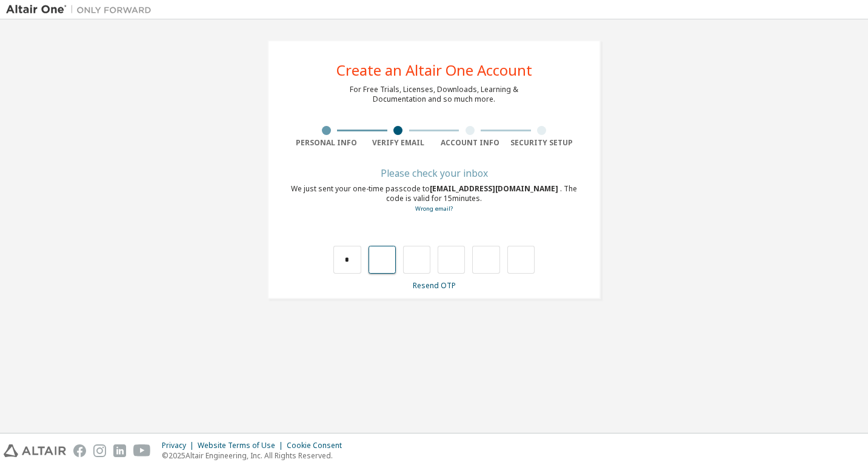 This screenshot has width=868, height=468. Describe the element at coordinates (434, 70) in the screenshot. I see `div: Create an Altair One Account` at that location.